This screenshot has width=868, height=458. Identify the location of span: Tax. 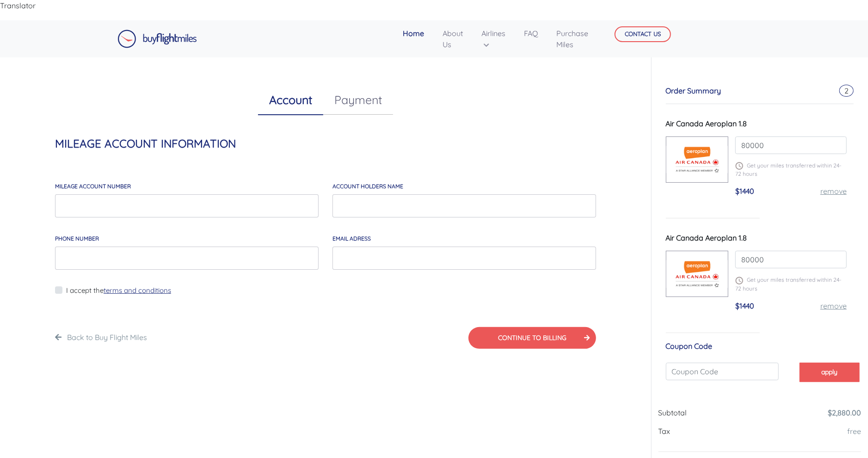
(665, 431).